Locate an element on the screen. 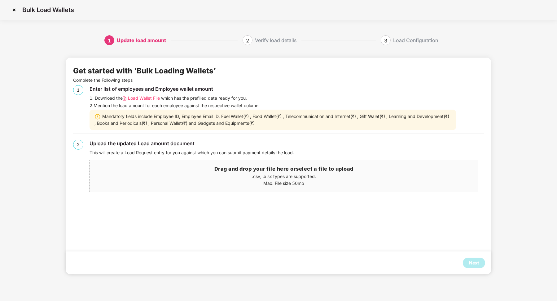 The height and width of the screenshot is (301, 557). p: Max. File size 50mb is located at coordinates (284, 183).